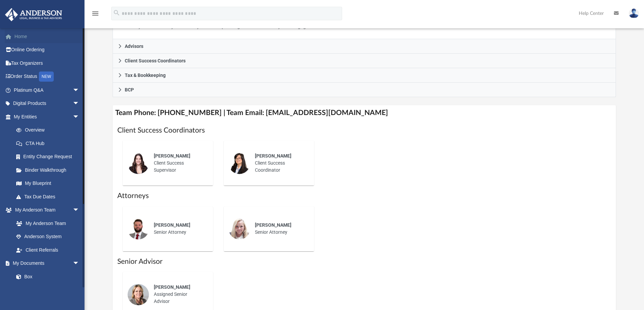 The width and height of the screenshot is (644, 310). What do you see at coordinates (48, 237) in the screenshot?
I see `a: Anderson System` at bounding box center [48, 237].